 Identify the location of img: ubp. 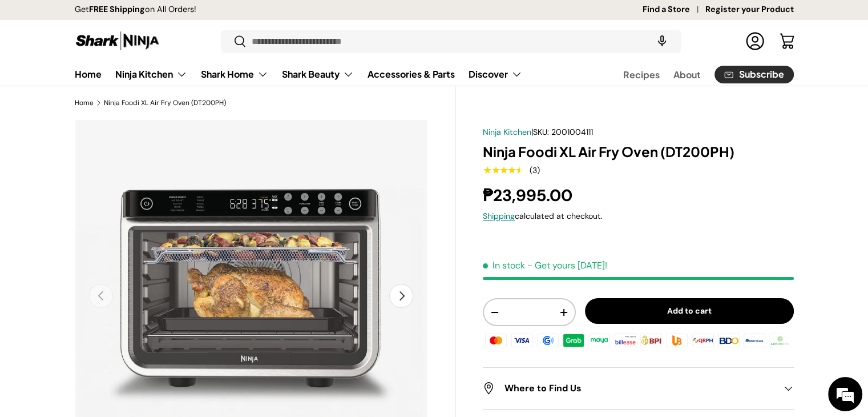
(677, 340).